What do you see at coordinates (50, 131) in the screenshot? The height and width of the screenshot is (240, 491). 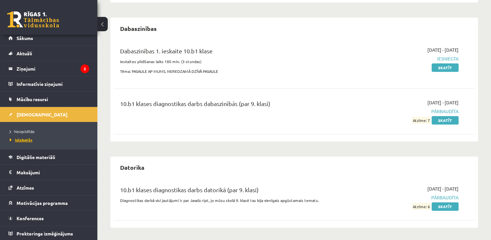 I see `a: Neizpildītās` at bounding box center [50, 131].